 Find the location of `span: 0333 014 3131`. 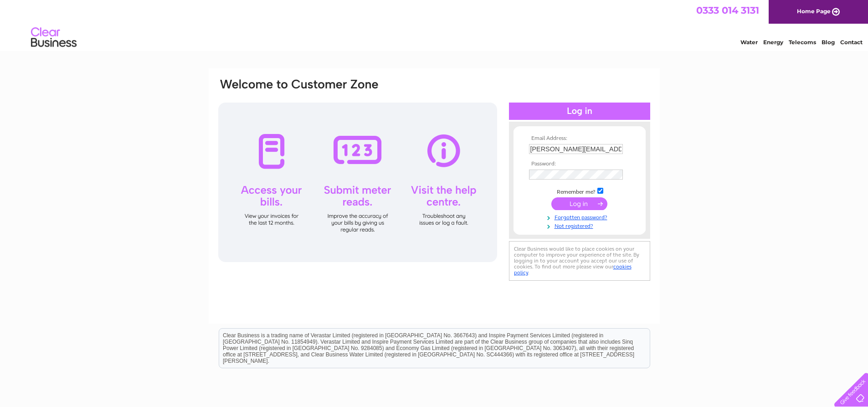

span: 0333 014 3131 is located at coordinates (727, 10).